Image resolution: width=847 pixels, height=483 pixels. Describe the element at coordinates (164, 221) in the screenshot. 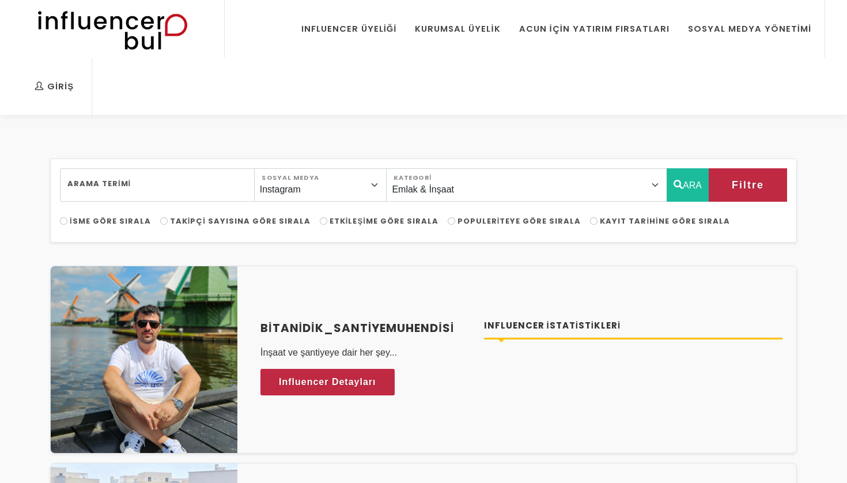

I see `input: Takipçi Sayısına Göre Sırala` at that location.